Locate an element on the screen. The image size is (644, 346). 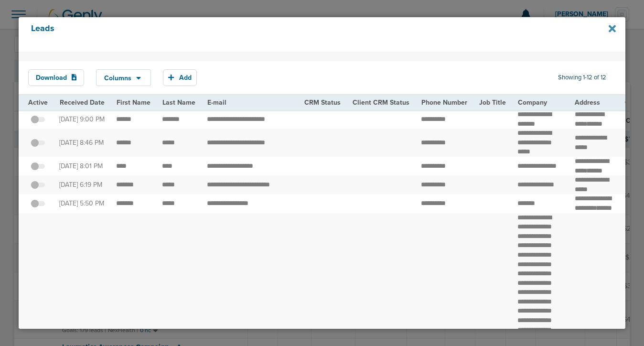
button: Download is located at coordinates (56, 78).